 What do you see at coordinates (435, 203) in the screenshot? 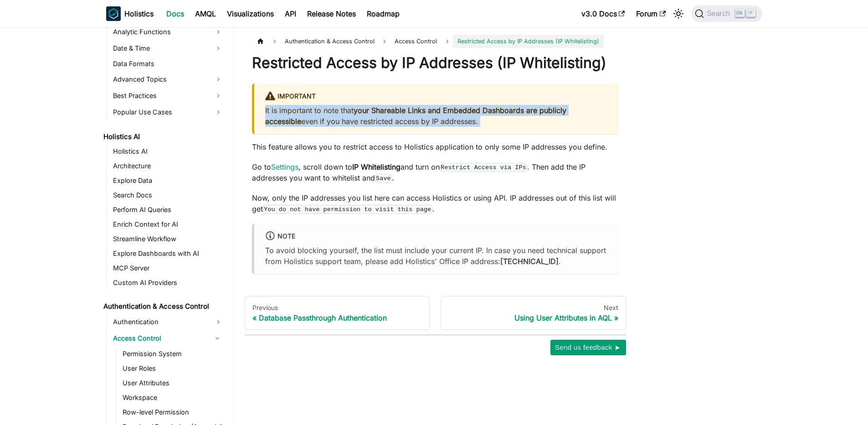
I see `p: Now, only the IP addresses you list here can access Holistics or using API. IP addresses out of t...` at bounding box center [435, 203].